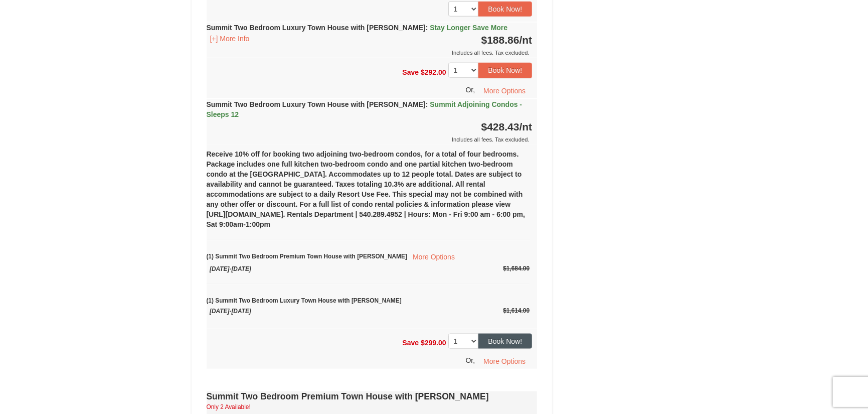 This screenshot has height=414, width=868. What do you see at coordinates (516, 310) in the screenshot?
I see `span: $1,614.00` at bounding box center [516, 310].